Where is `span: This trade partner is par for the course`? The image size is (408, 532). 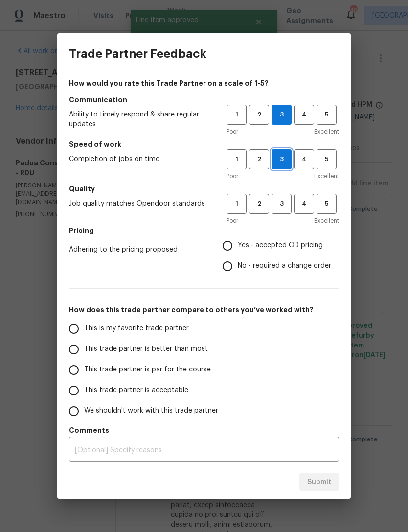 span: This trade partner is par for the course is located at coordinates (147, 369).